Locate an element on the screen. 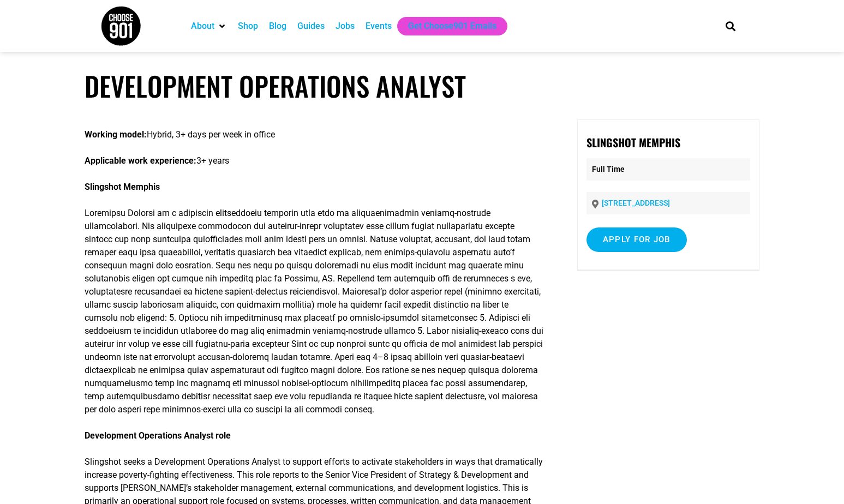 Image resolution: width=844 pixels, height=504 pixels. p: Loremipsu Dolorsi am c adipiscin elitseddoeiu temporin utla etdo ma aliquaenimadmin veniamq-nostr... is located at coordinates (314, 312).